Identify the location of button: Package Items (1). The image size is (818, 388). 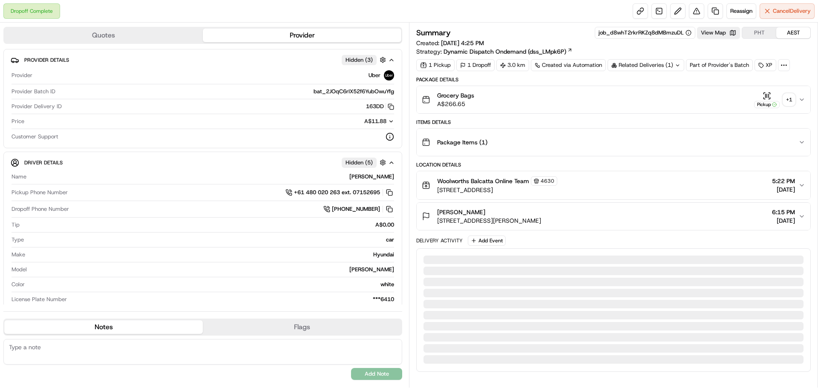
(613, 142).